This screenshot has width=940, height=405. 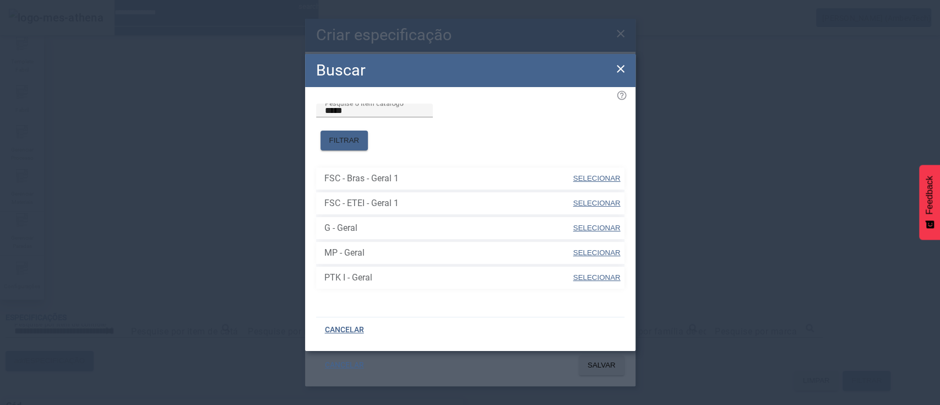 What do you see at coordinates (344, 140) in the screenshot?
I see `span: FILTRAR` at bounding box center [344, 140].